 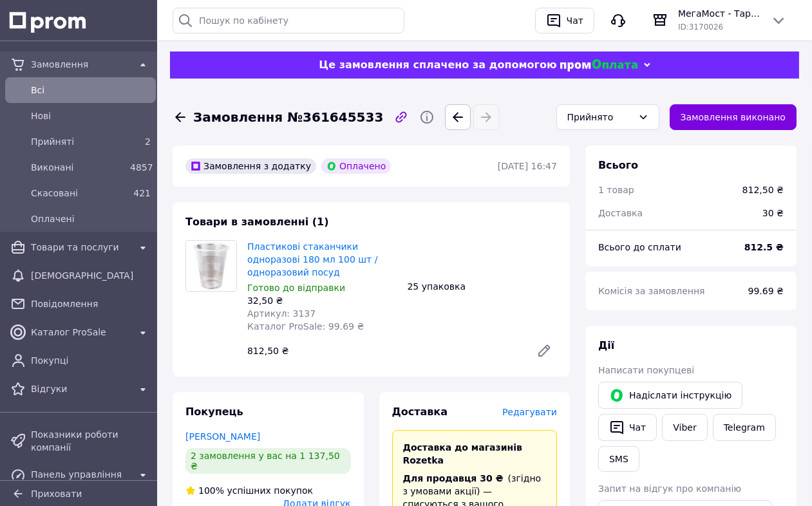 What do you see at coordinates (606, 346) in the screenshot?
I see `span: Дії` at bounding box center [606, 346].